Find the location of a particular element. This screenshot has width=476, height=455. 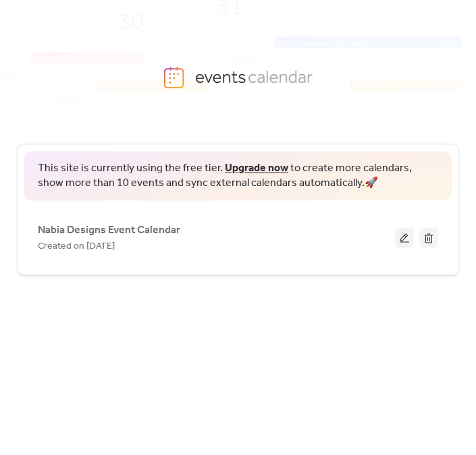

a: Nabia Designs Event Calendar is located at coordinates (109, 229).